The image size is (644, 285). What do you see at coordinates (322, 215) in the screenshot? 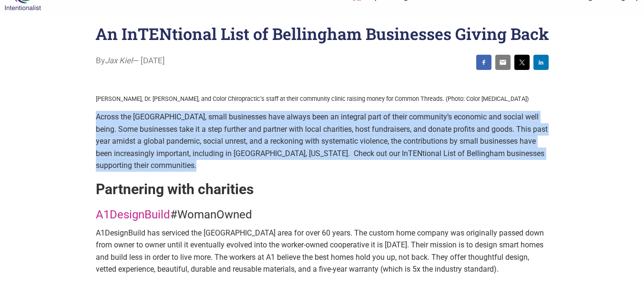
I see `h4: #WomanOwned` at bounding box center [322, 215].